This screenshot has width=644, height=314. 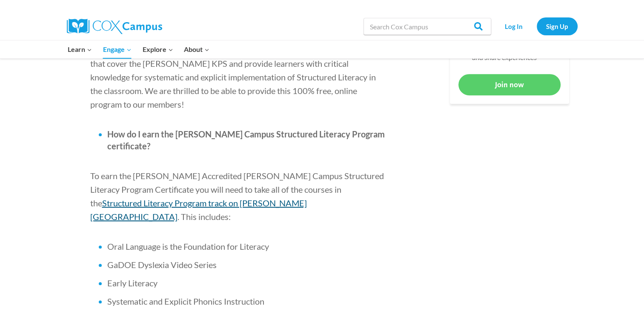 I want to click on nav: Secondary Navigation, so click(x=536, y=26).